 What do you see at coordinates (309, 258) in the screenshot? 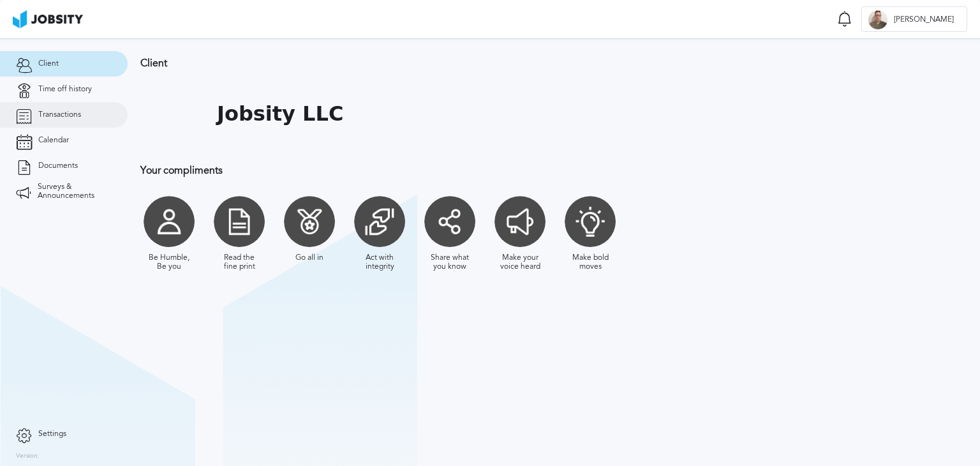
I see `div: Go all in` at bounding box center [309, 258].